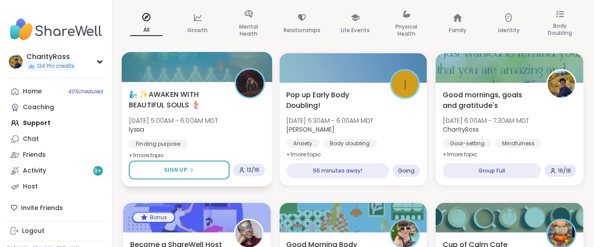  I want to click on span: 124 Pro credits, so click(55, 66).